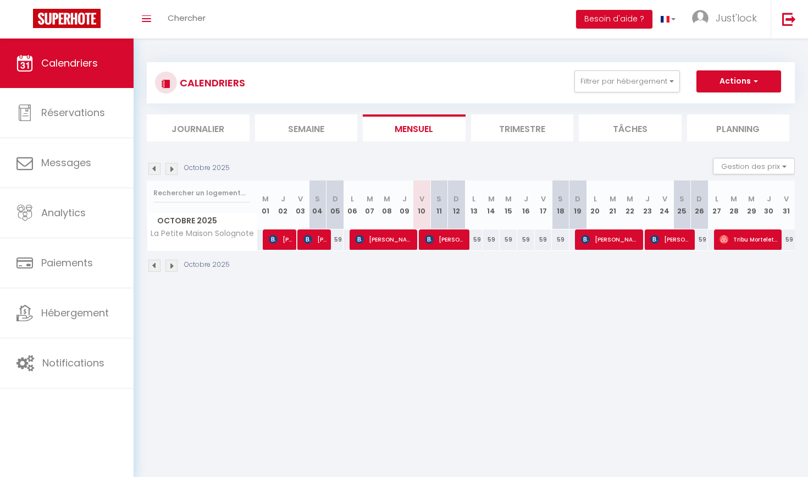 Image resolution: width=808 pixels, height=477 pixels. I want to click on img: logout, so click(789, 19).